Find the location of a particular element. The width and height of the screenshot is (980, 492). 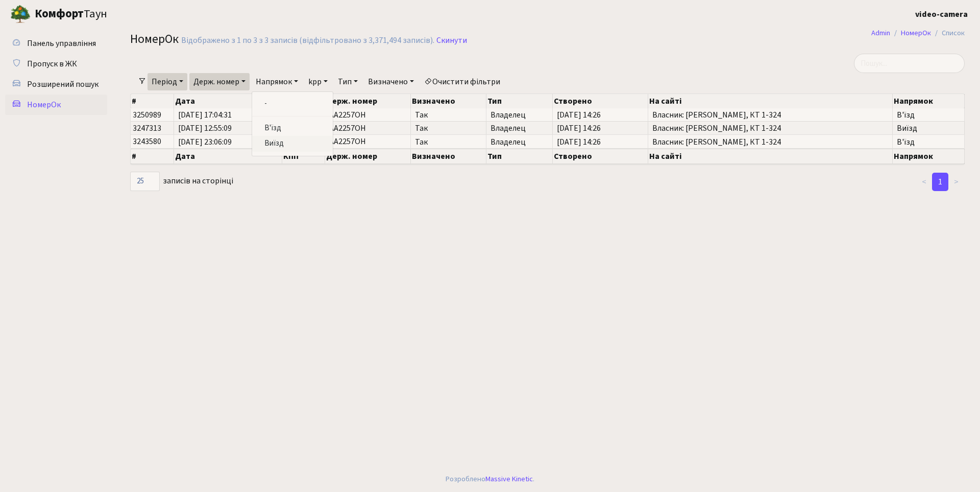

span: Таун is located at coordinates (71, 14).